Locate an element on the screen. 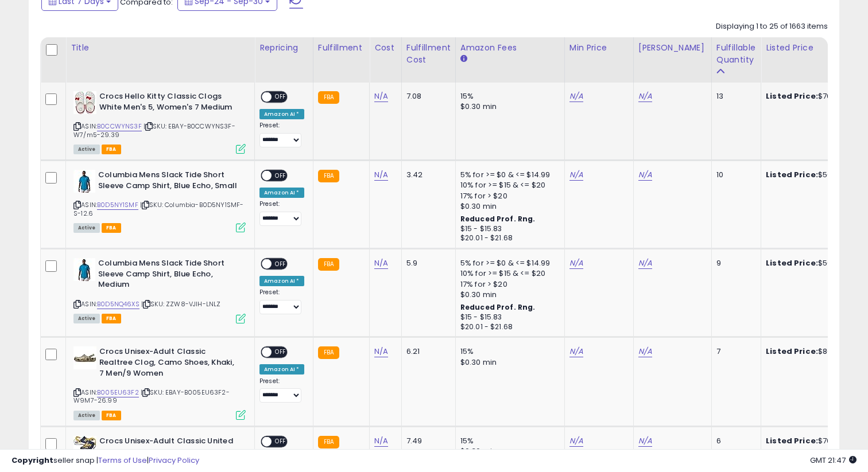 This screenshot has height=472, width=868. a: B005EU63F2 is located at coordinates (118, 393).